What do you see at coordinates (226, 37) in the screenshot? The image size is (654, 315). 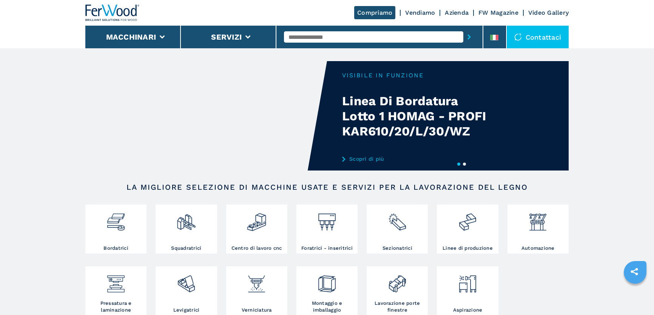 I see `button: Servizi` at bounding box center [226, 37].